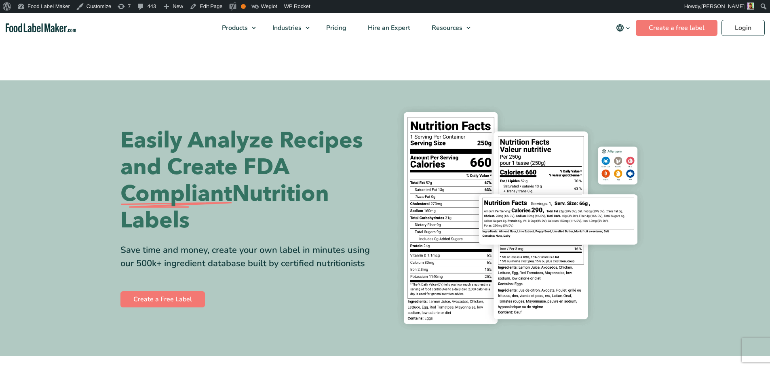 The width and height of the screenshot is (770, 368). I want to click on a: Hire an Expert, so click(388, 28).